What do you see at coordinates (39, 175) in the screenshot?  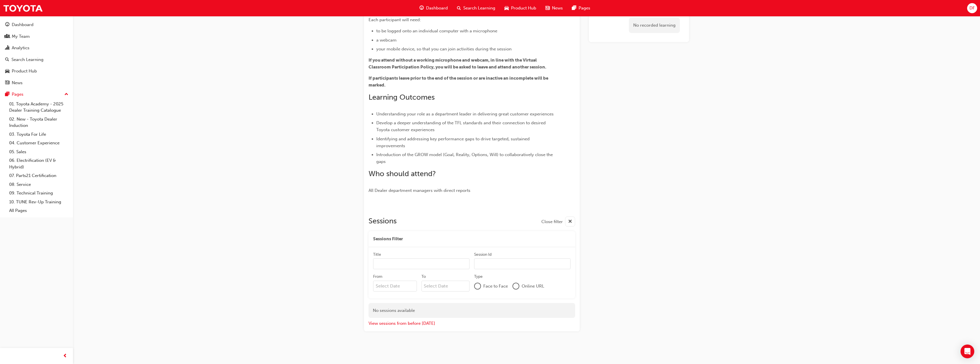 I see `a: 07. Parts21 Certification` at bounding box center [39, 175].